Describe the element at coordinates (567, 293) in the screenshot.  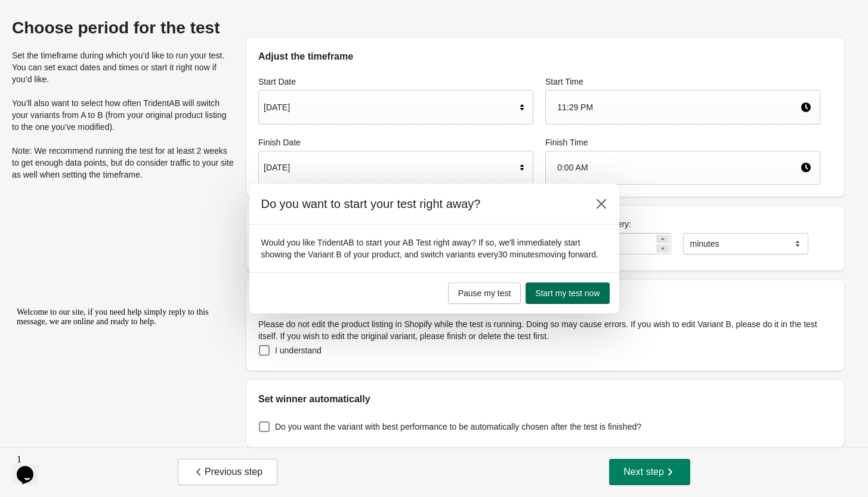
I see `span: Start my test now` at that location.